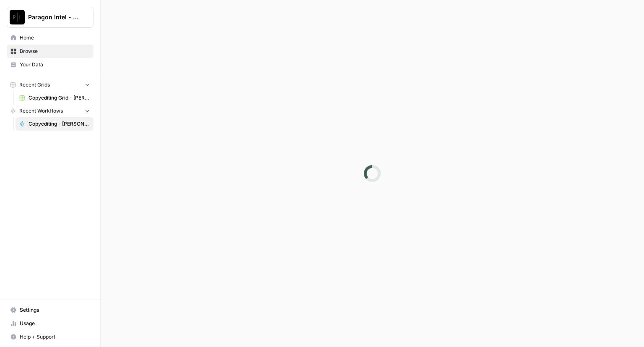  Describe the element at coordinates (50, 51) in the screenshot. I see `a: Browse` at that location.